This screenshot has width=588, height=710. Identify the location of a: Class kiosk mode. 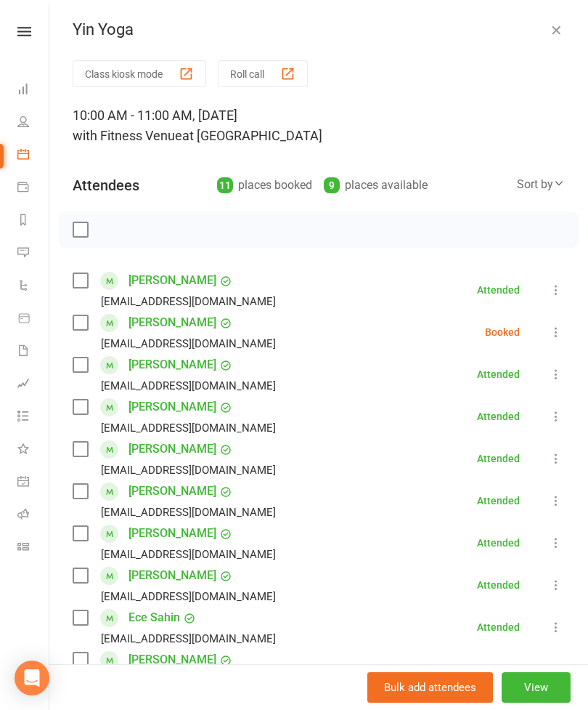
(33, 548).